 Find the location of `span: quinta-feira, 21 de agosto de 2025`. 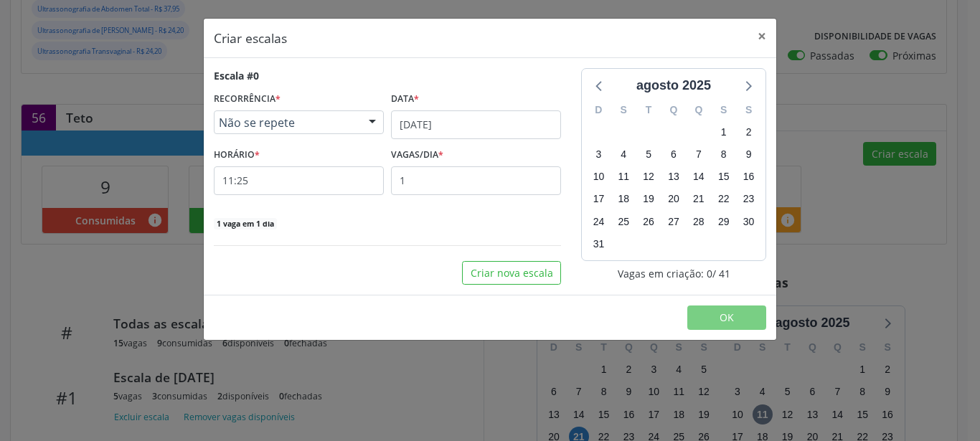

span: quinta-feira, 21 de agosto de 2025 is located at coordinates (699, 199).